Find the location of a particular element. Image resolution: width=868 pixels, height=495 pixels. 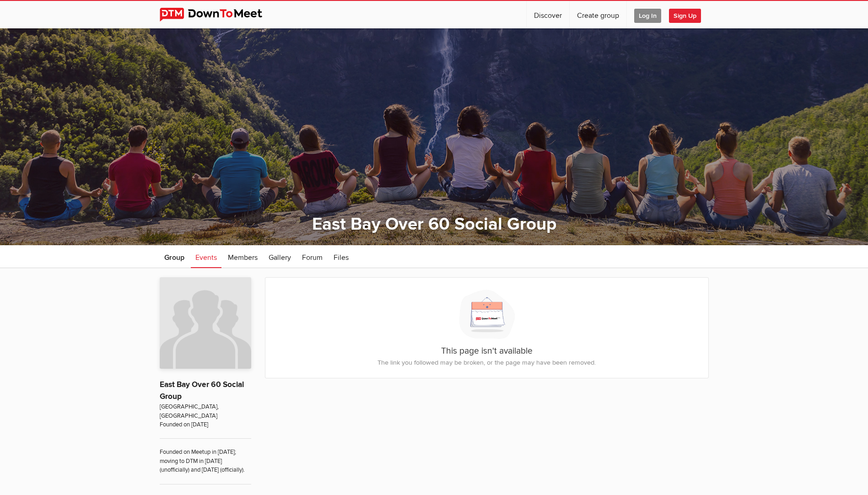

a: Files is located at coordinates (341, 256).